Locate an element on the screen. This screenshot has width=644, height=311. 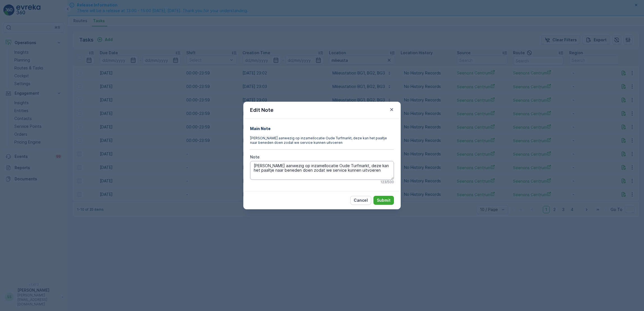
p: Submit is located at coordinates (383, 200).